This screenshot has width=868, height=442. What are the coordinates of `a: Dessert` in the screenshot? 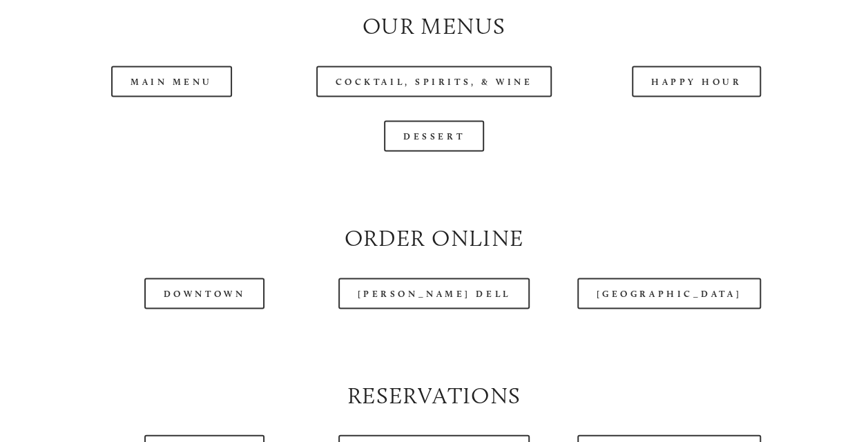 It's located at (434, 135).